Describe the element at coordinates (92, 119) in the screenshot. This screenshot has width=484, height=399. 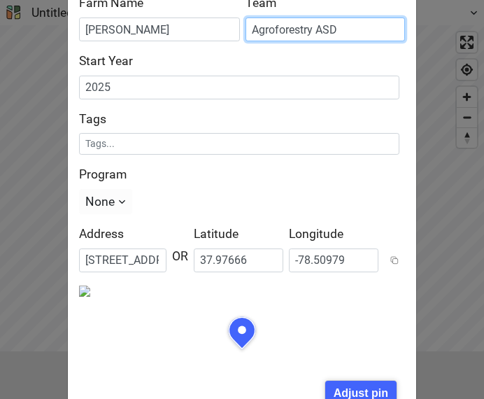
I see `label: Tags` at that location.